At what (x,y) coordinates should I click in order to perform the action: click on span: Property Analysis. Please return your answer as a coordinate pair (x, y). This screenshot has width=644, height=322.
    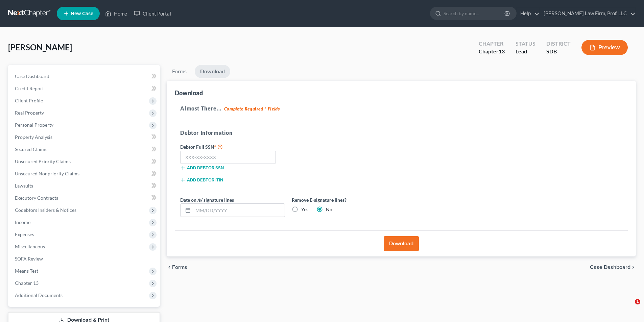
    Looking at the image, I should click on (34, 137).